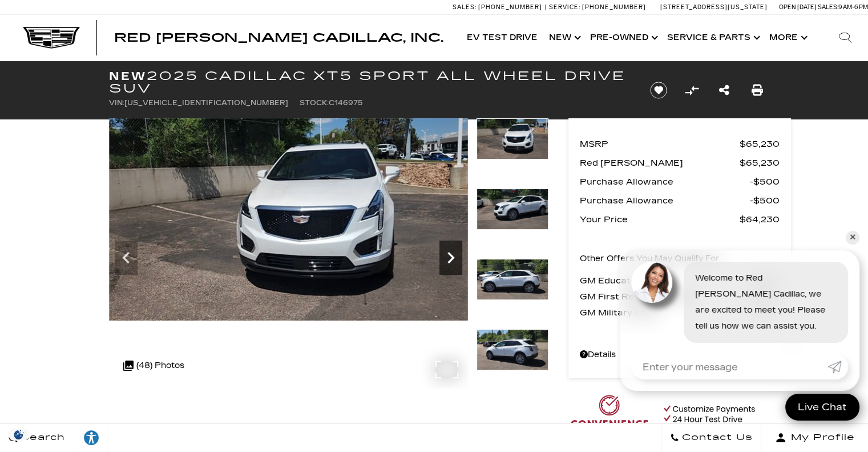  Describe the element at coordinates (853, 7) in the screenshot. I see `span: 9 AM-6 PM` at that location.